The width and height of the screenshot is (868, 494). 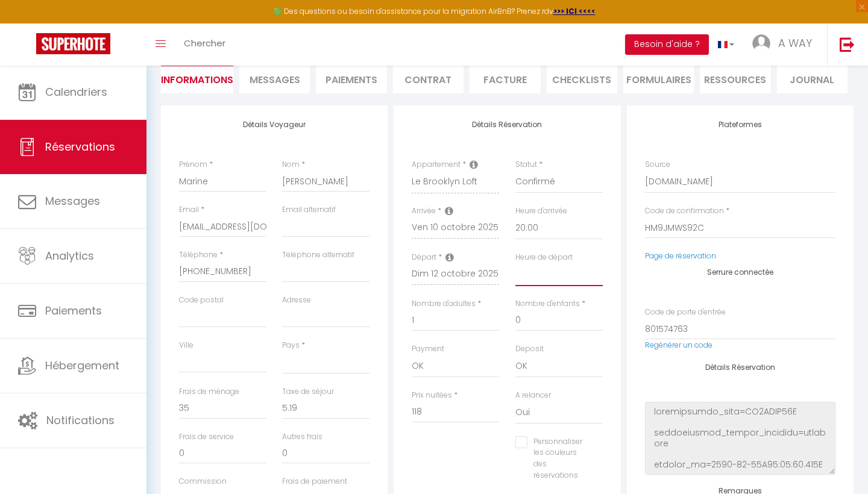 I want to click on li: FORMULAIRES, so click(x=658, y=78).